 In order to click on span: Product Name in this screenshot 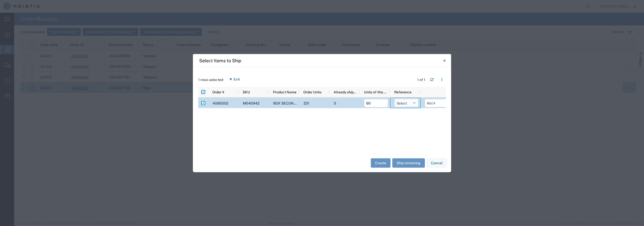, I will do `click(285, 92)`.